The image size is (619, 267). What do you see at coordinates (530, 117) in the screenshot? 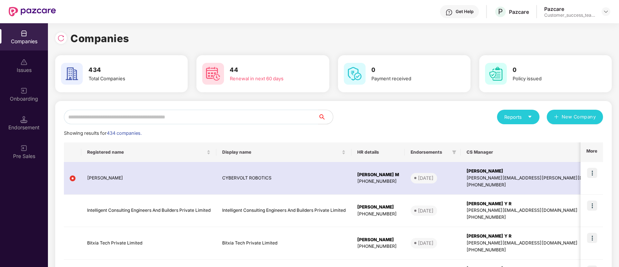
I see `span: caret-down` at bounding box center [530, 117].